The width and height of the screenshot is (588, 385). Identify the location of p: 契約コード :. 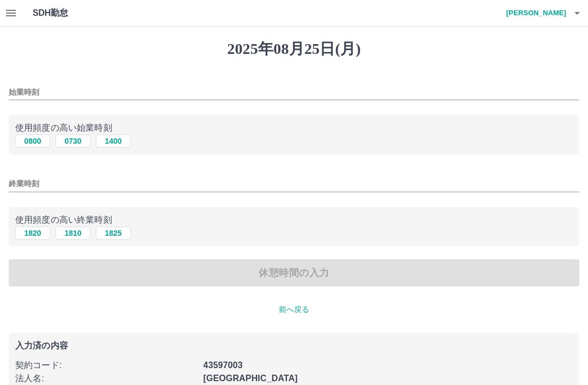
(105, 365).